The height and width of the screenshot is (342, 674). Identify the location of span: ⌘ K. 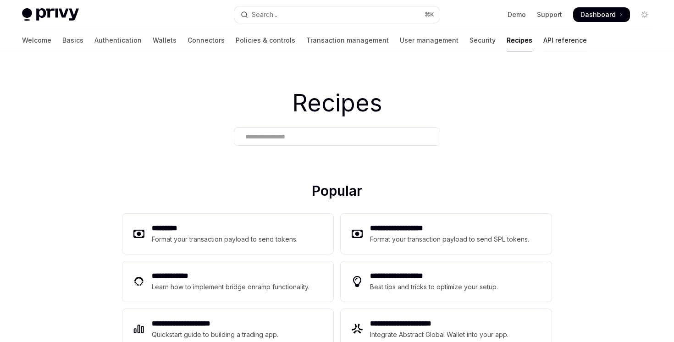
(429, 15).